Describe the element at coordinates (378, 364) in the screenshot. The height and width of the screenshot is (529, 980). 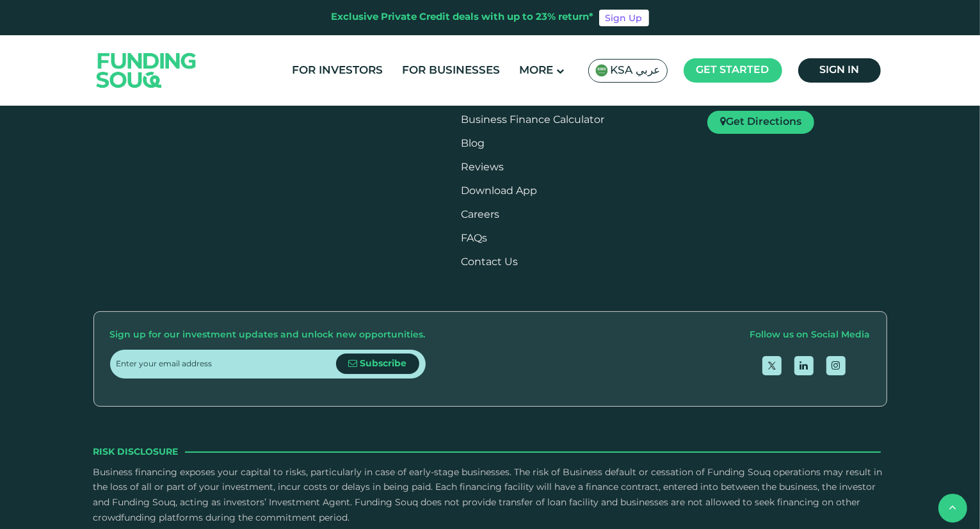
I see `button: Subscribe` at that location.